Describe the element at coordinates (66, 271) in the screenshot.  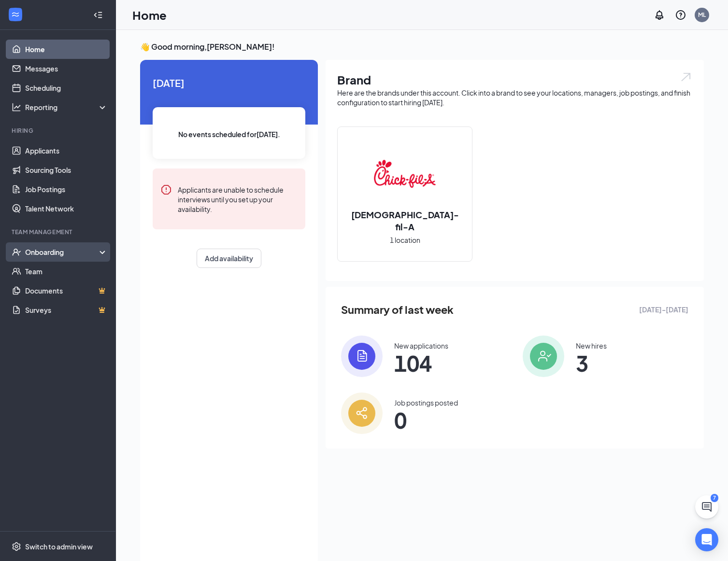
I see `a: Team` at that location.